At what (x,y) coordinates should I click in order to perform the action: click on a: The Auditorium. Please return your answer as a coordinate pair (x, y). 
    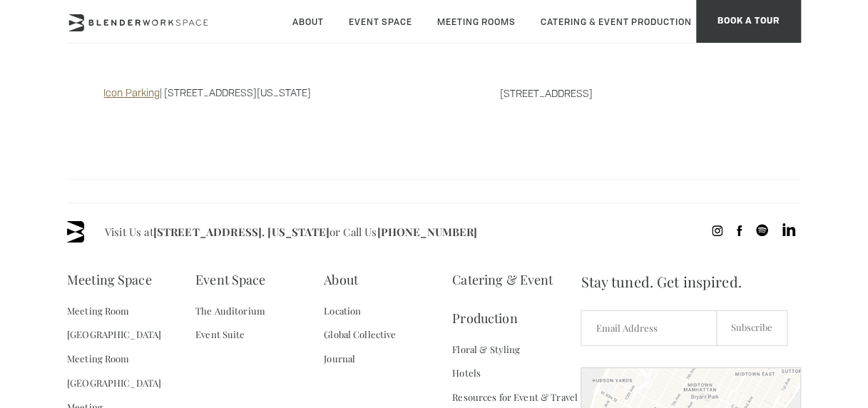
    Looking at the image, I should click on (231, 312).